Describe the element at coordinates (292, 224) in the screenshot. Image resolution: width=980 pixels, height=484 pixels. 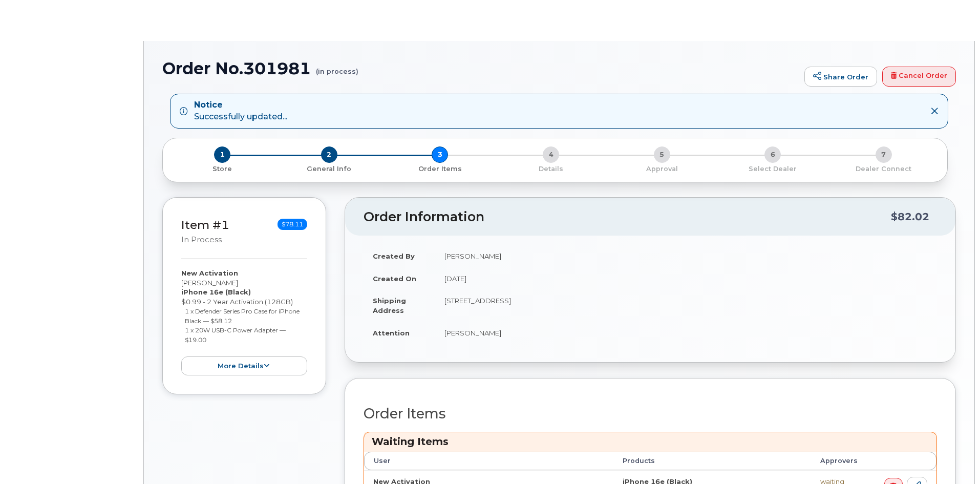
I see `span: $78.11` at that location.